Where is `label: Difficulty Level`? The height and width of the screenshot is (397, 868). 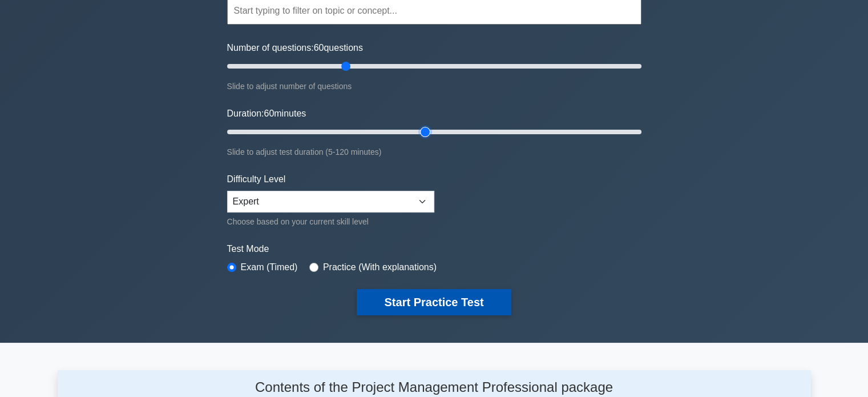
label: Difficulty Level is located at coordinates (256, 179).